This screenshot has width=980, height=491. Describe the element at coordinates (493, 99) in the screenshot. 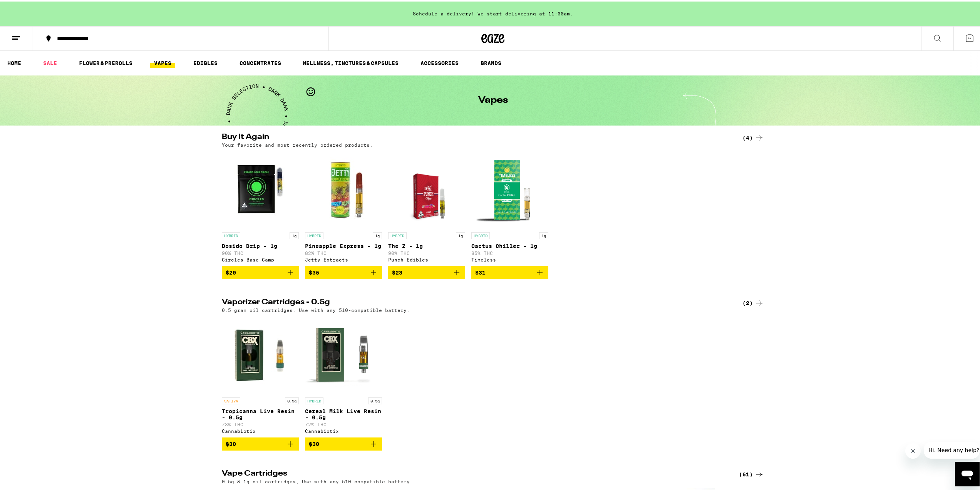

I see `h1: Vapes` at that location.